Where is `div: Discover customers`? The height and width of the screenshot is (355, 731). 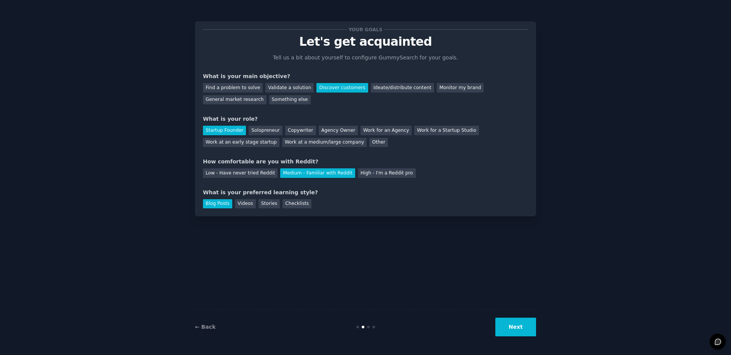
div: Discover customers is located at coordinates (342, 88).